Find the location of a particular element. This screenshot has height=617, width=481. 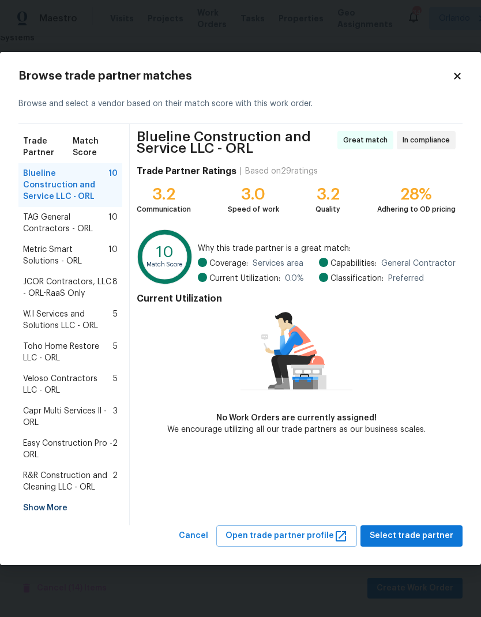

span: General Contractor is located at coordinates (418, 264).